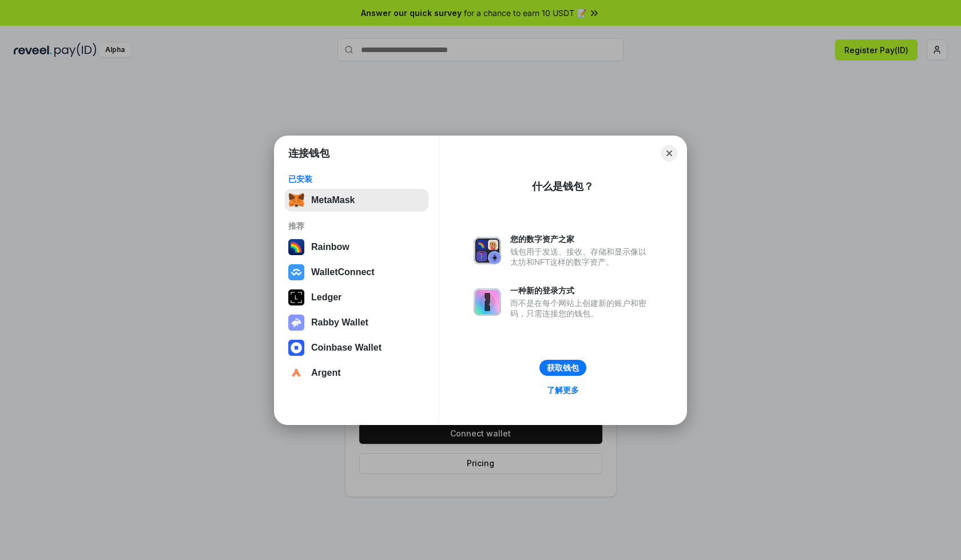  I want to click on div: Argent, so click(326, 372).